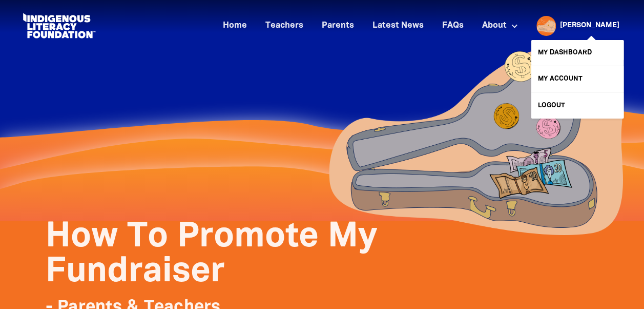  What do you see at coordinates (338, 26) in the screenshot?
I see `a: Parents` at bounding box center [338, 26].